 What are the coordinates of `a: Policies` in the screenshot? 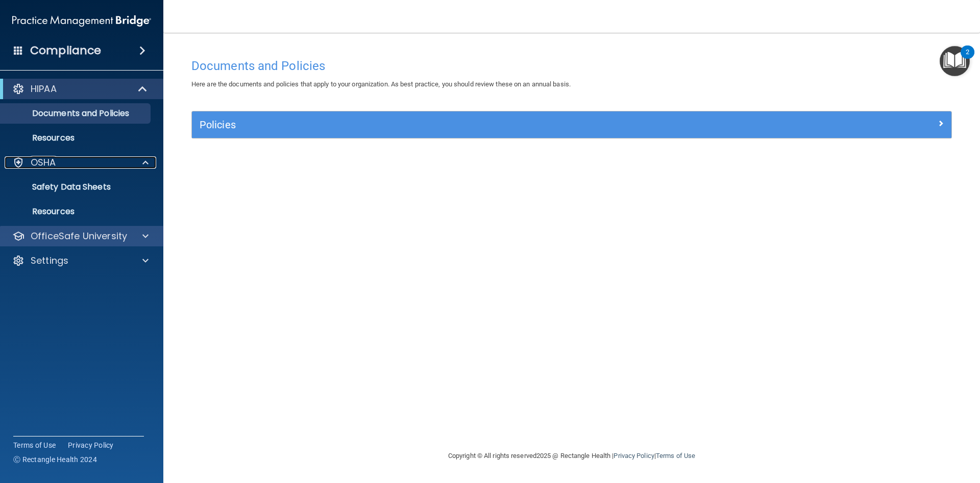 It's located at (571, 125).